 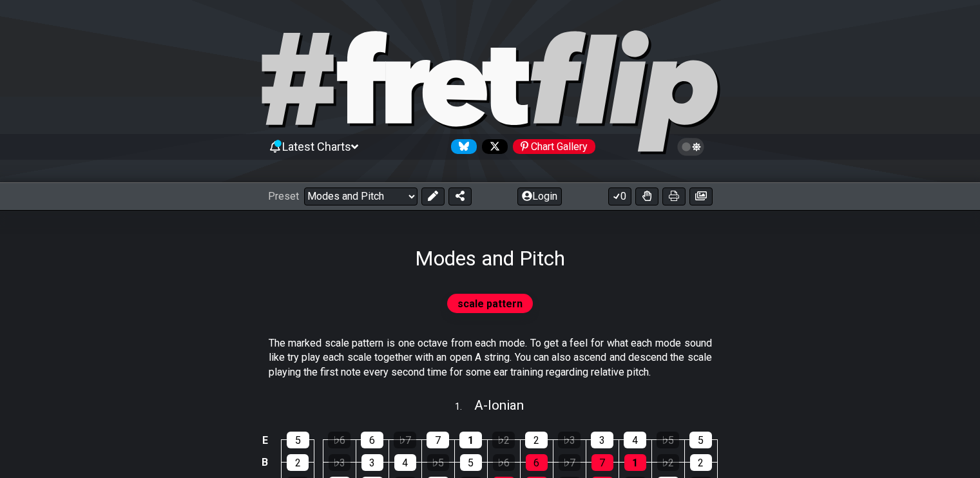 I want to click on select: Preset, so click(x=361, y=196).